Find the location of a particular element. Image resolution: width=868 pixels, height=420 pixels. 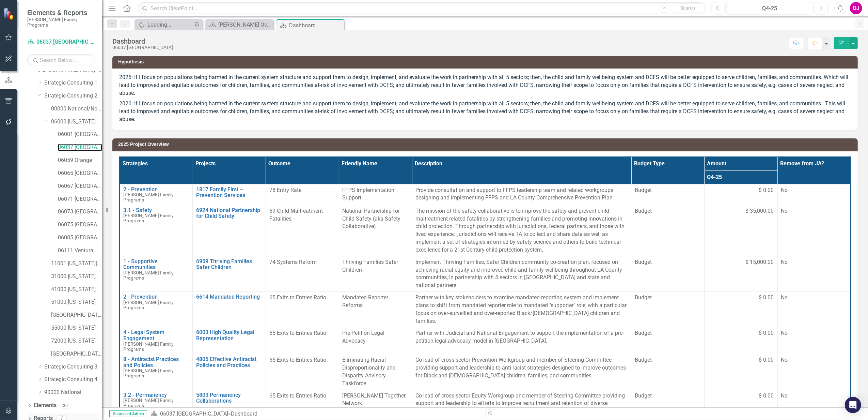

p: The mission of the safety collaborative is to improve the safety and prevent child maltreatment r... is located at coordinates (522, 231).